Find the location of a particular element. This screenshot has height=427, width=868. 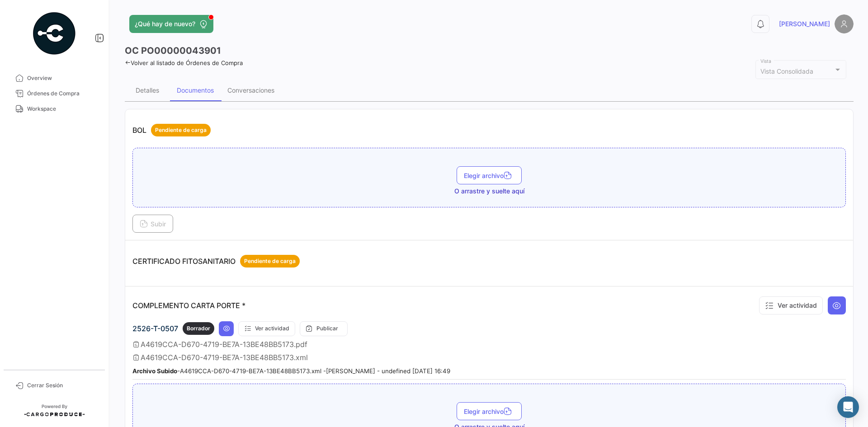

span: Órdenes de Compra is located at coordinates (63, 94).